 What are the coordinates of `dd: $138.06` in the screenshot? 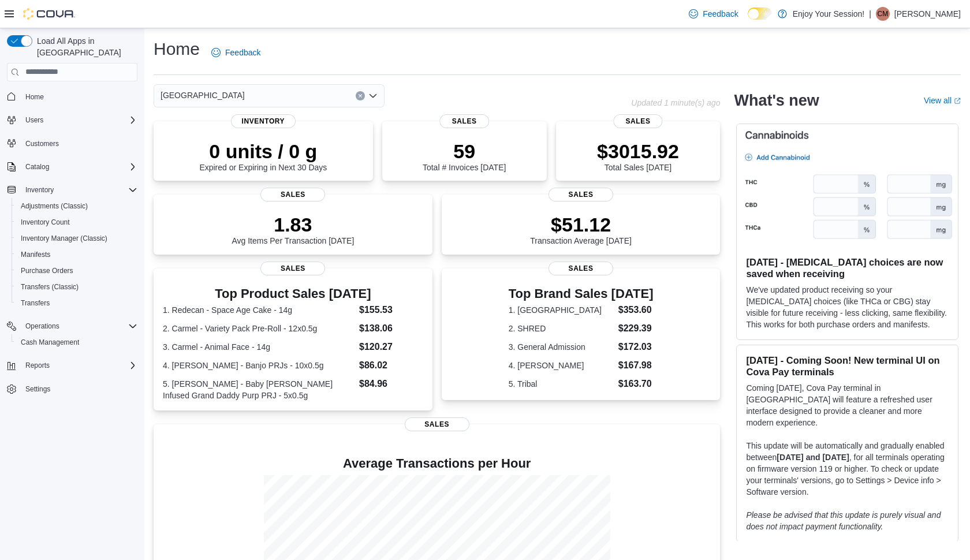 It's located at (391, 328).